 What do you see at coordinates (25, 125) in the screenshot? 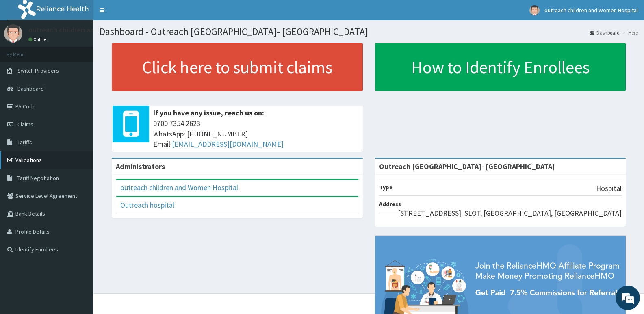
I see `span: Claims` at bounding box center [25, 125].